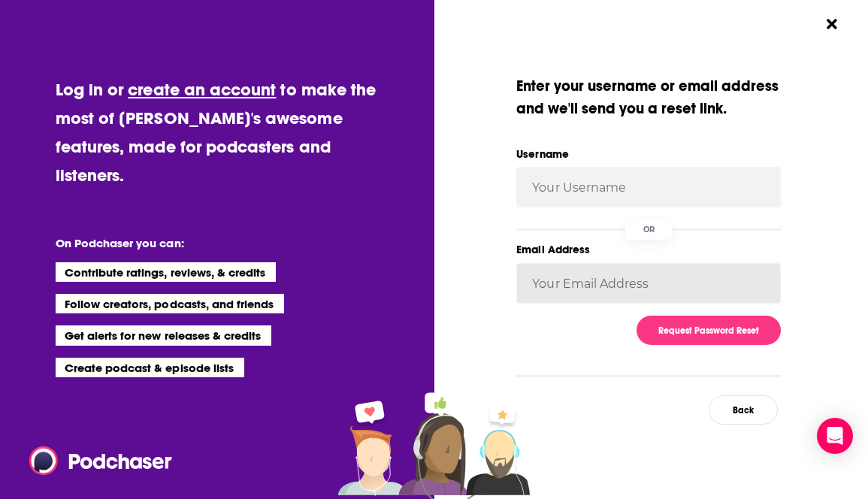  I want to click on button: Close Button, so click(832, 24).